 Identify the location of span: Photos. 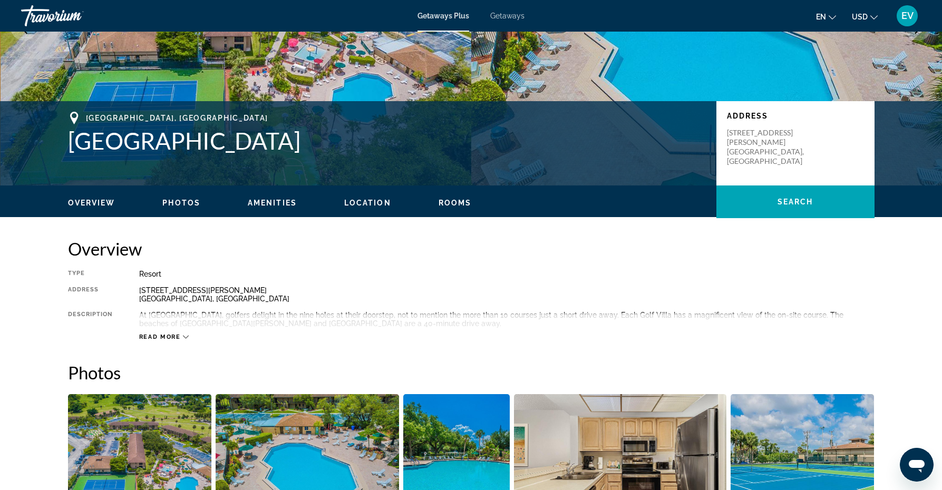
(181, 203).